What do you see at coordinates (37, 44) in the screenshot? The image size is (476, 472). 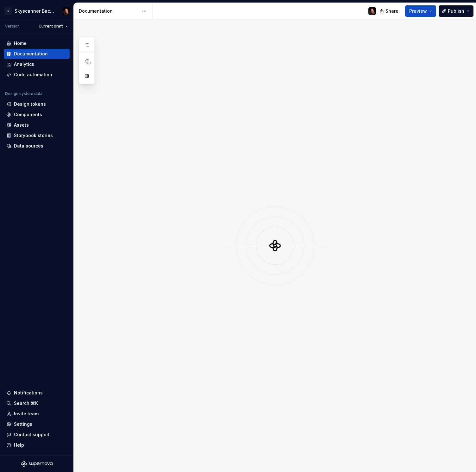 I see `a: Home` at bounding box center [37, 44].